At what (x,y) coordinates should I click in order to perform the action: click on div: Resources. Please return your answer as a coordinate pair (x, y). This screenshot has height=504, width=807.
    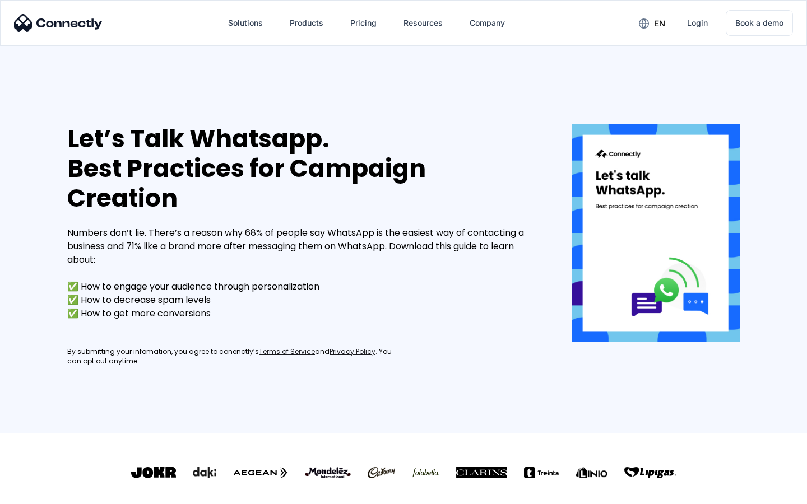
    Looking at the image, I should click on (423, 23).